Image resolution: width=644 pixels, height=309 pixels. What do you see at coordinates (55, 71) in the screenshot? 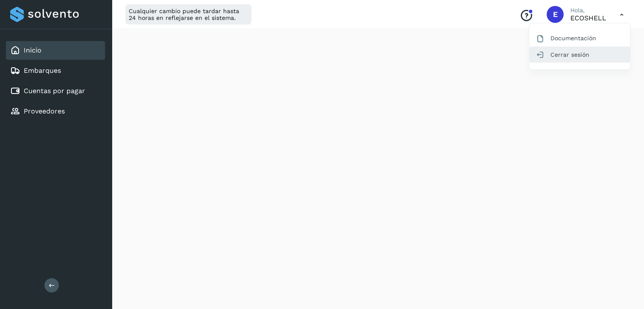
I see `div: Embarques` at bounding box center [55, 71].